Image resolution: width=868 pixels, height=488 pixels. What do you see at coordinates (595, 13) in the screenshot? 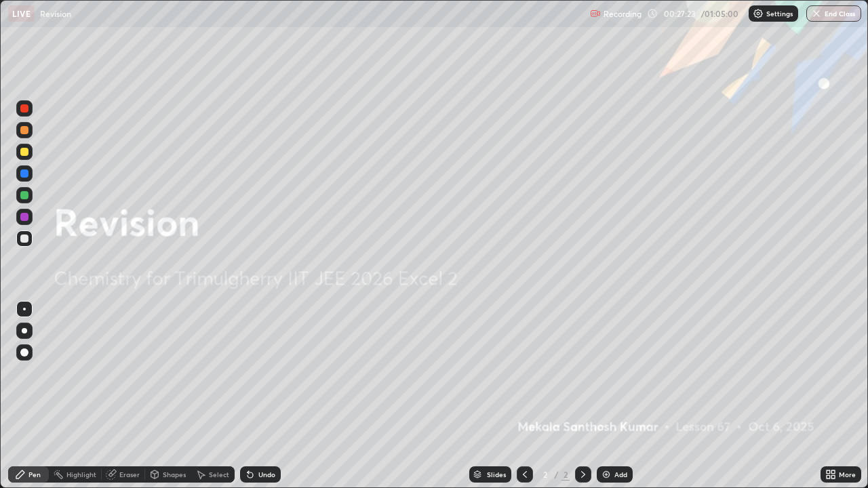
I see `img: recording.375f2c34.svg` at bounding box center [595, 13].